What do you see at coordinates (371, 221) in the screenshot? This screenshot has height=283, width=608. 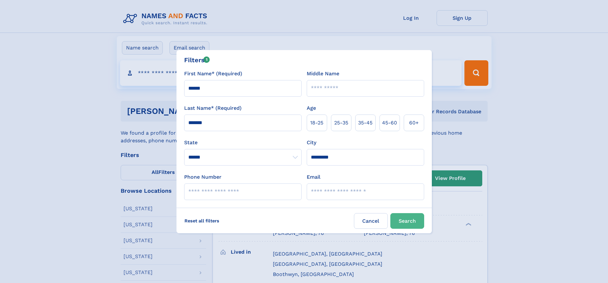 I see `label: Cancel` at bounding box center [371, 221].